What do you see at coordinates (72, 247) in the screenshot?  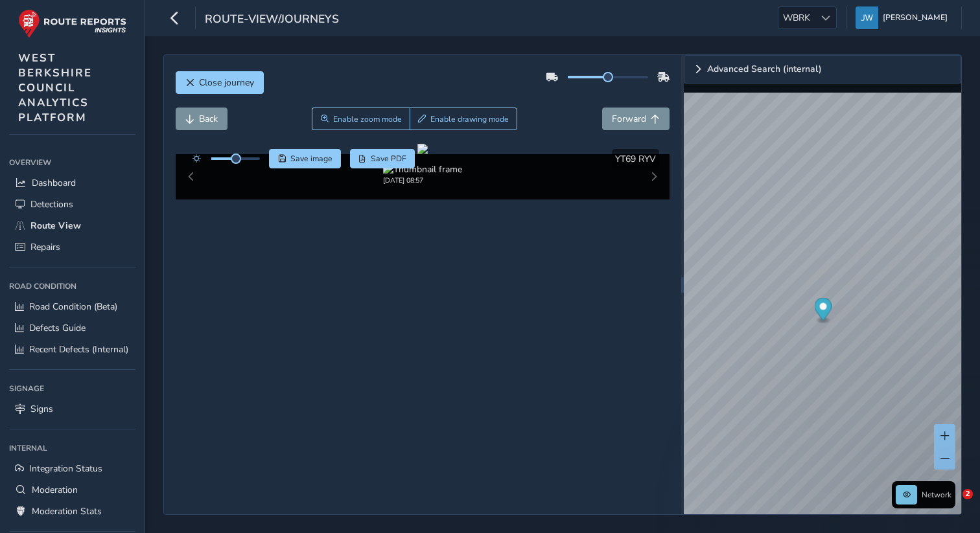 I see `a: Repairs` at bounding box center [72, 247].